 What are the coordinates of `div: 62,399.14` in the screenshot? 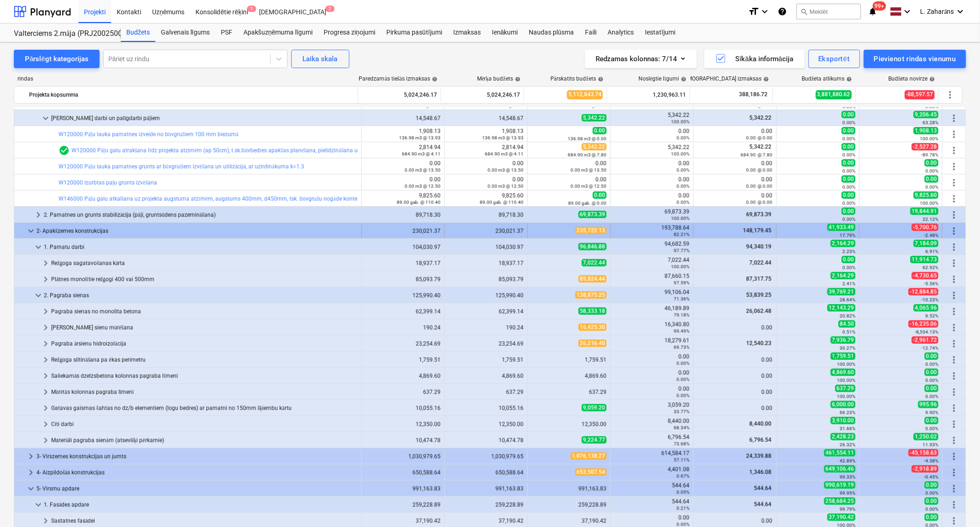 It's located at (486, 312).